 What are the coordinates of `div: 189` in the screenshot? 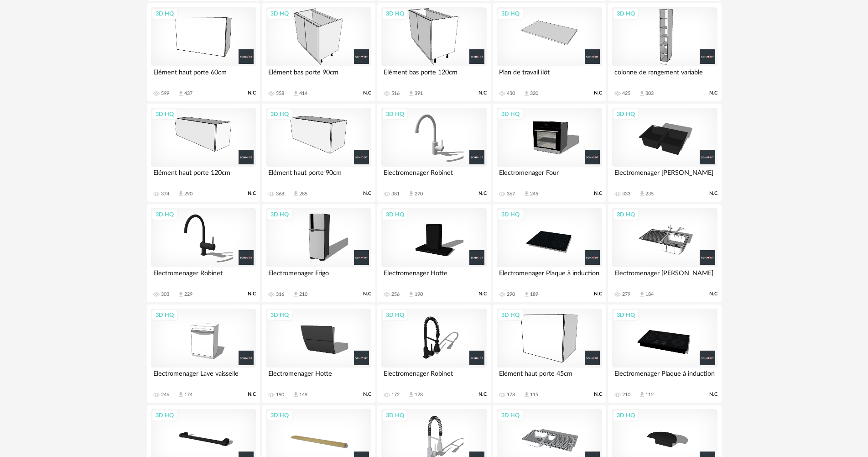 It's located at (534, 294).